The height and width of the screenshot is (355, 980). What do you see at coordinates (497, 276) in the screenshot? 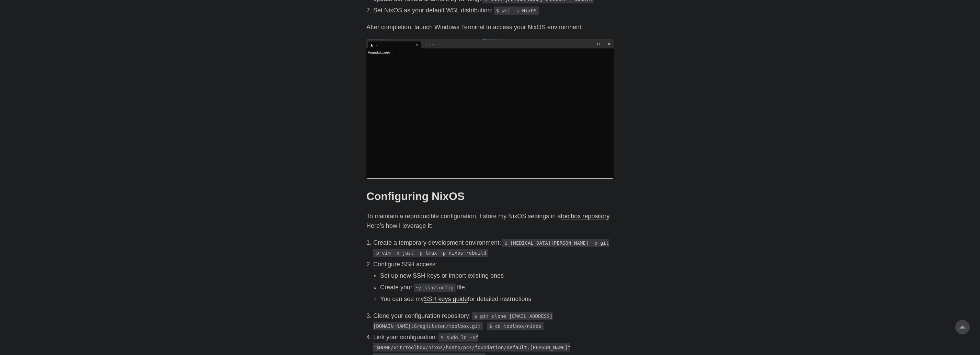
I see `li: Set up new SSH keys or import existing ones` at bounding box center [497, 276].